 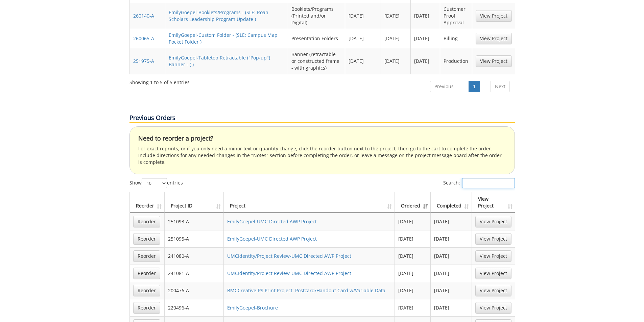 I want to click on label: Show entries, so click(x=156, y=183).